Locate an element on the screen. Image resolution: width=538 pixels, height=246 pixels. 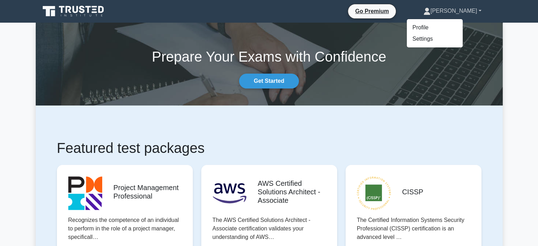
a: Go Premium is located at coordinates (371, 11).